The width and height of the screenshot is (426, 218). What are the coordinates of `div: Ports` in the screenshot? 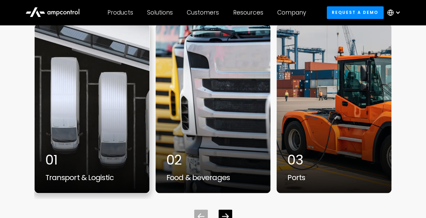 It's located at (334, 177).